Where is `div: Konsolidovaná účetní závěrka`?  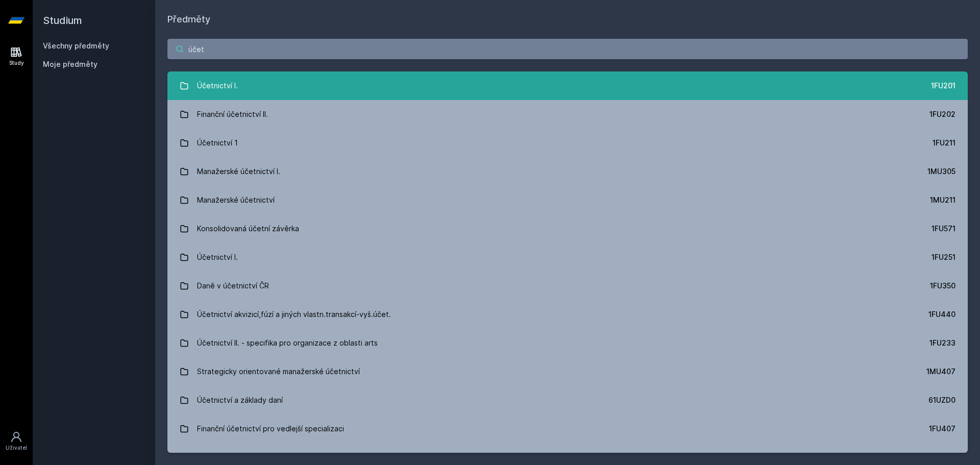 div: Konsolidovaná účetní závěrka is located at coordinates (248, 228).